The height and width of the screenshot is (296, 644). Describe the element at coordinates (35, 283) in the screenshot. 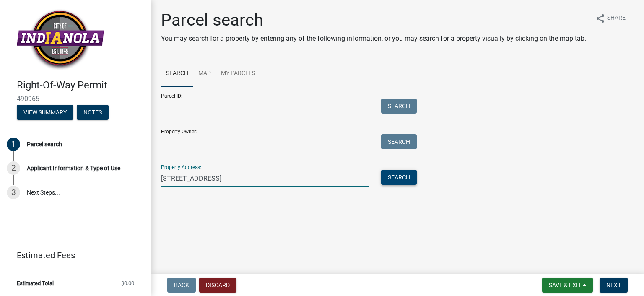

I see `span: Estimated Total` at that location.